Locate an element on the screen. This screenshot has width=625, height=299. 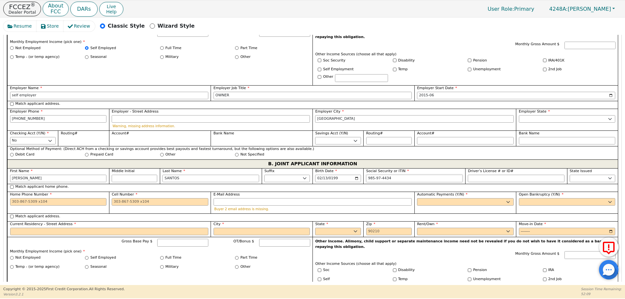
label: Self Employed is located at coordinates (103, 48).